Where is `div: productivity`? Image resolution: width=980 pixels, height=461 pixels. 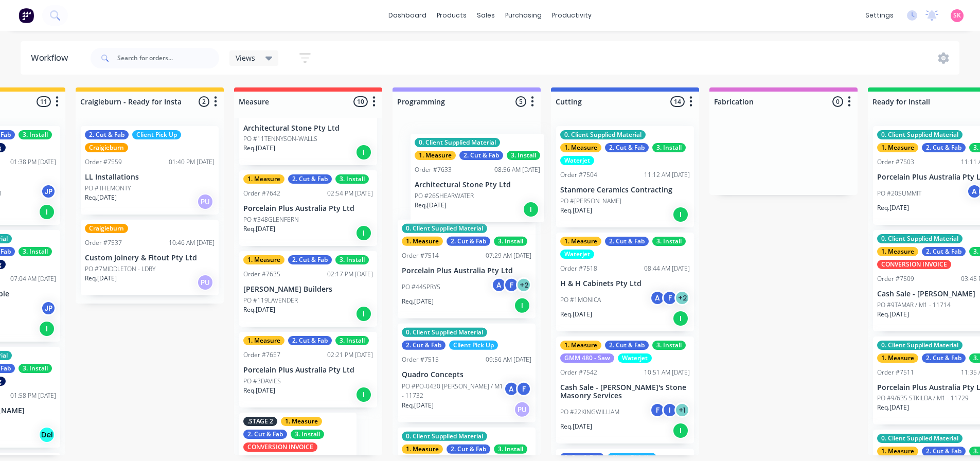
div: productivity is located at coordinates (571, 16).